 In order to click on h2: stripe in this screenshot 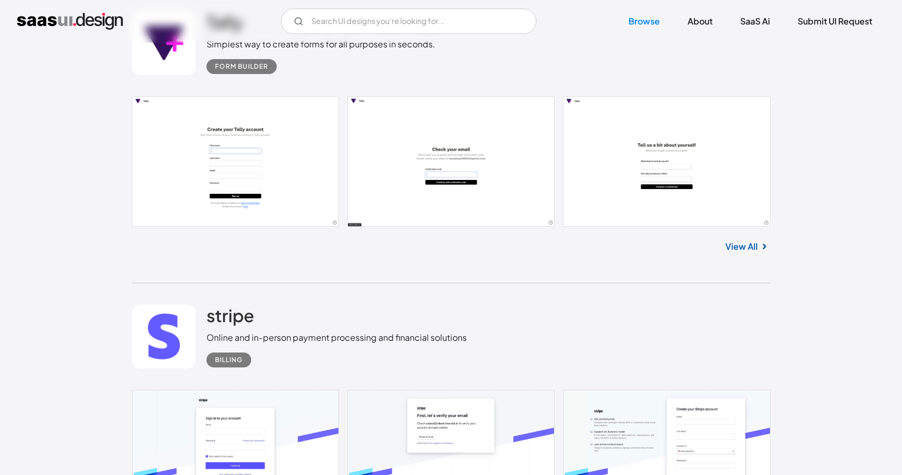, I will do `click(230, 315)`.